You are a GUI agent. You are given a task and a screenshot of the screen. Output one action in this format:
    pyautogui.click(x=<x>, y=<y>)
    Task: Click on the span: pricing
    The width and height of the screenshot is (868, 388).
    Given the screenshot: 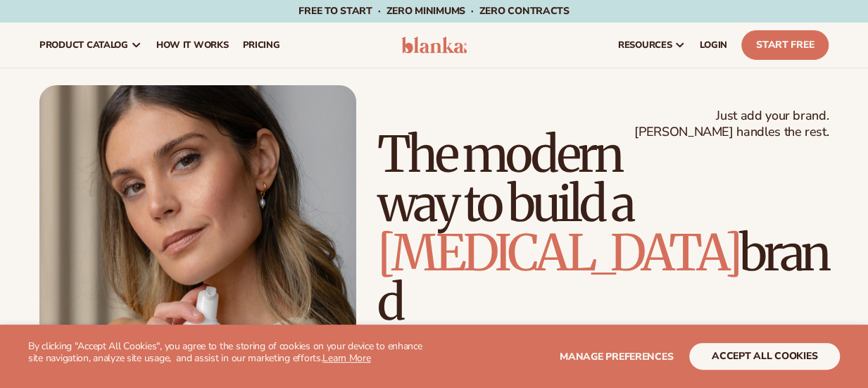 What is the action you would take?
    pyautogui.click(x=260, y=45)
    